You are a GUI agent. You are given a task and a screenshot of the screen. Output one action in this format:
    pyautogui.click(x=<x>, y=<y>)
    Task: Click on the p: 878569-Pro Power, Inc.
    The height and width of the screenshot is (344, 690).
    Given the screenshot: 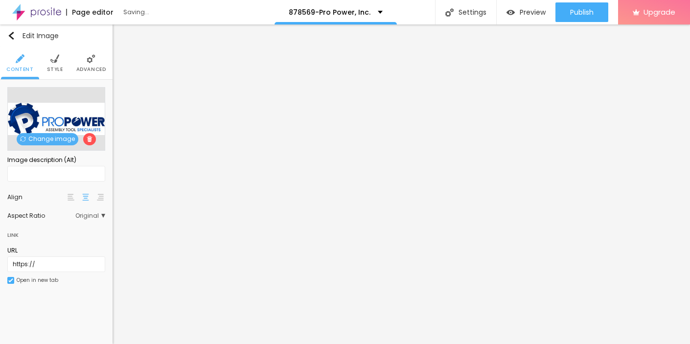 What is the action you would take?
    pyautogui.click(x=329, y=12)
    